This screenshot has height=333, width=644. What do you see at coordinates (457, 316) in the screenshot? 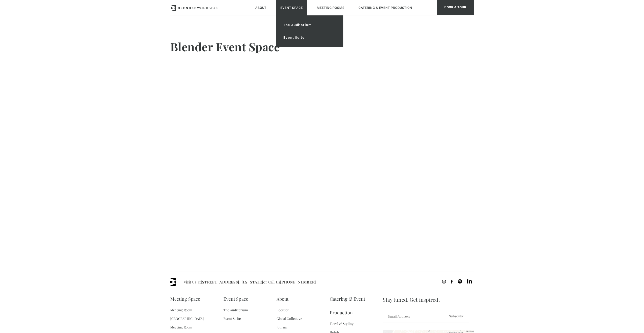
I see `input: Subscribe` at bounding box center [457, 316].